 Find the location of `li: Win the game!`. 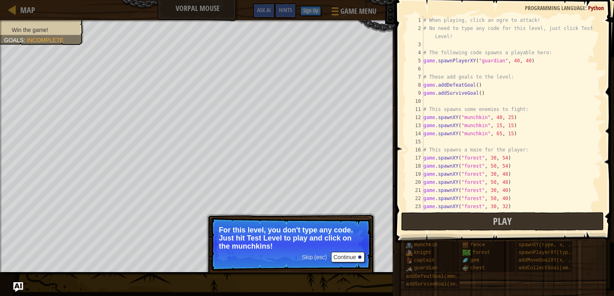

li: Win the game! is located at coordinates (41, 30).